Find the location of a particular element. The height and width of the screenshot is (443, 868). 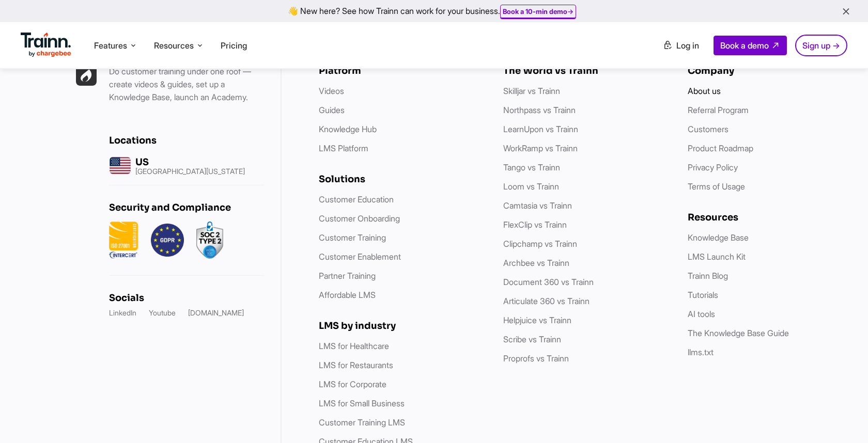

div: 👋 New here? See how Trainn can work for your business. is located at coordinates (434, 11).